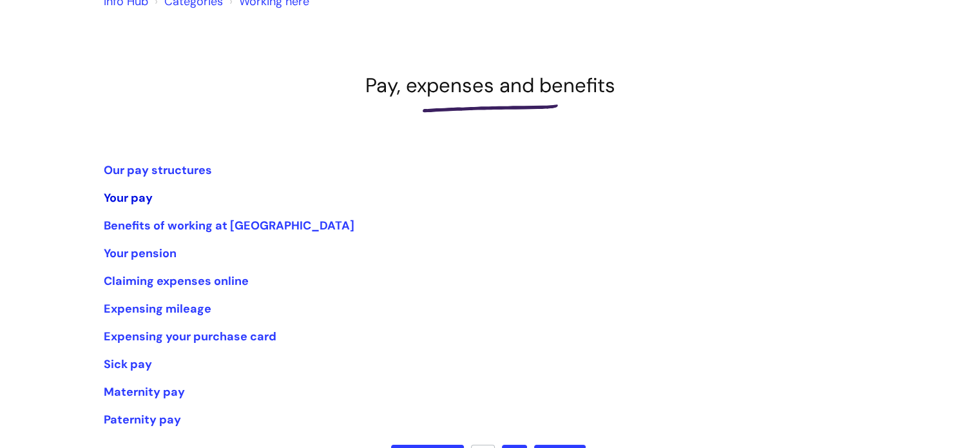  What do you see at coordinates (176, 281) in the screenshot?
I see `a: Claiming expenses online` at bounding box center [176, 281].